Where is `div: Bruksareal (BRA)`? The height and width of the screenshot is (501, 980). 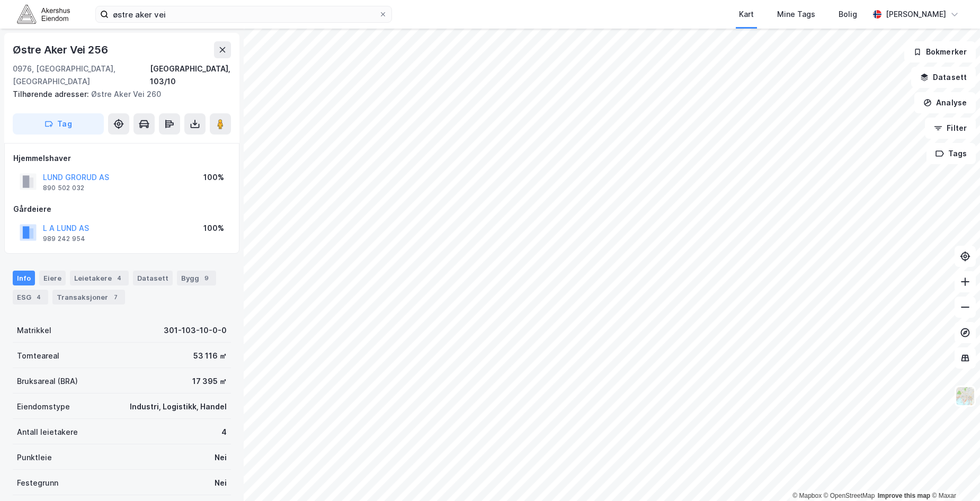 div: Bruksareal (BRA) is located at coordinates (47, 381).